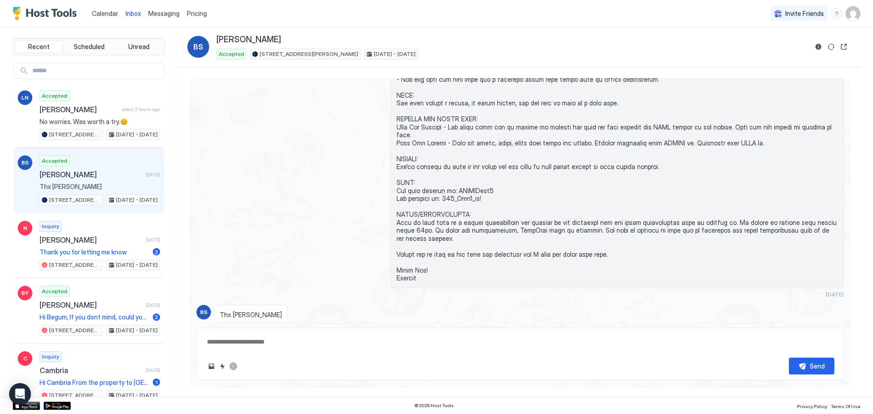  I want to click on span: about 2 hours ago, so click(141, 109).